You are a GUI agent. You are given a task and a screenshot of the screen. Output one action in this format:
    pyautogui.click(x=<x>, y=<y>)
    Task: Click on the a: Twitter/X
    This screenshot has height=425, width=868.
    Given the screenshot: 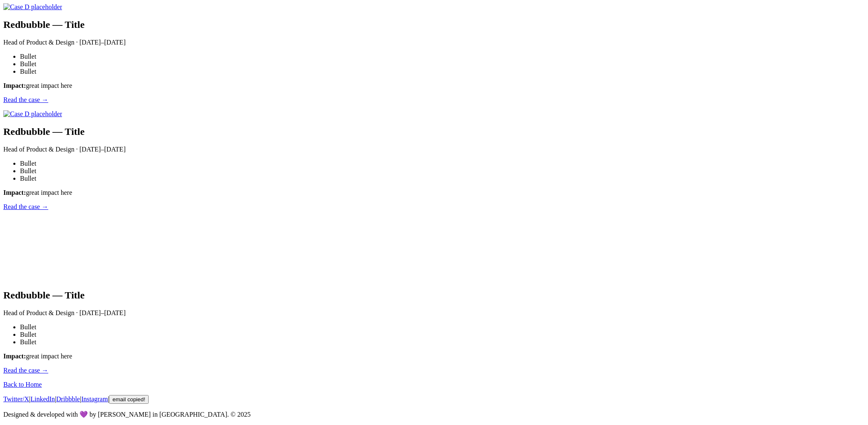 What is the action you would take?
    pyautogui.click(x=16, y=399)
    